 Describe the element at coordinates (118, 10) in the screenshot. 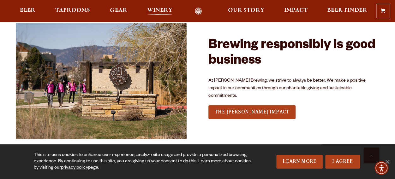

I see `span: Gear` at that location.